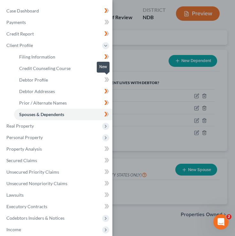 This screenshot has height=236, width=235. I want to click on span: Credit Counseling Course, so click(45, 68).